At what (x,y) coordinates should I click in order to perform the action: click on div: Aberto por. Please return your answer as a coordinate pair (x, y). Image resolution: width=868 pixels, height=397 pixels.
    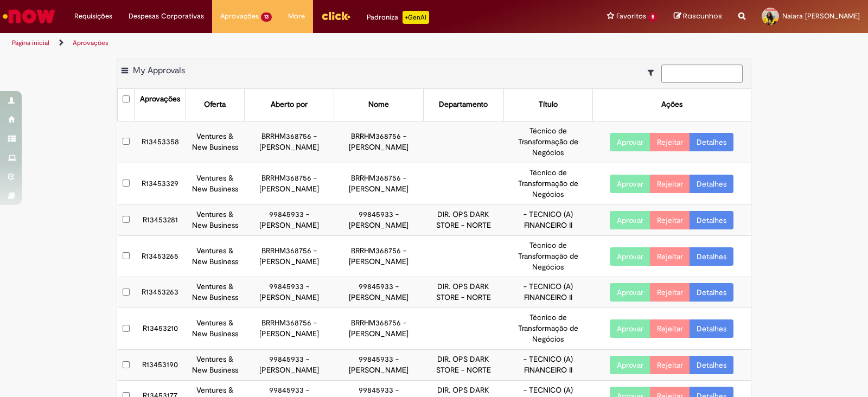
    Looking at the image, I should click on (289, 104).